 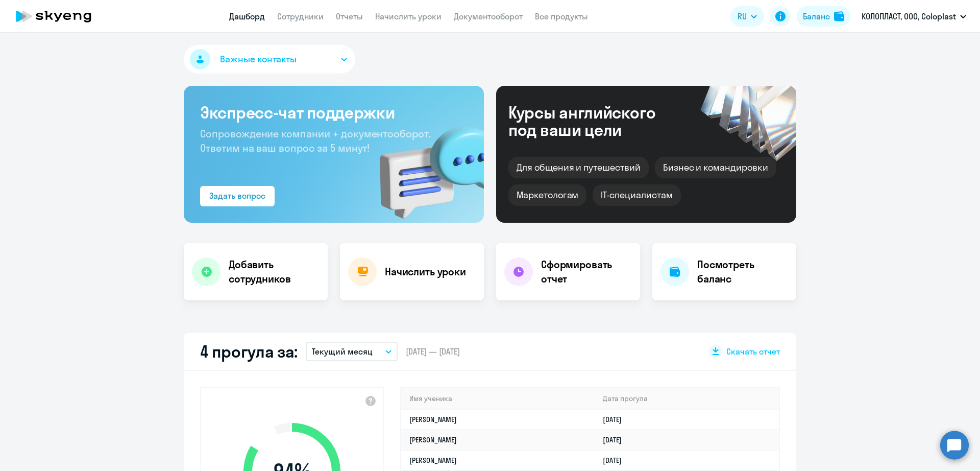 What do you see at coordinates (409, 16) in the screenshot?
I see `a: Начислить уроки` at bounding box center [409, 16].